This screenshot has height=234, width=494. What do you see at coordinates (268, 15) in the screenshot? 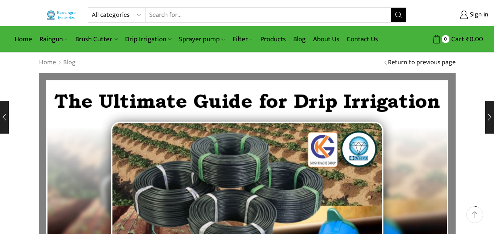
I see `input: Search for...` at bounding box center [268, 15].